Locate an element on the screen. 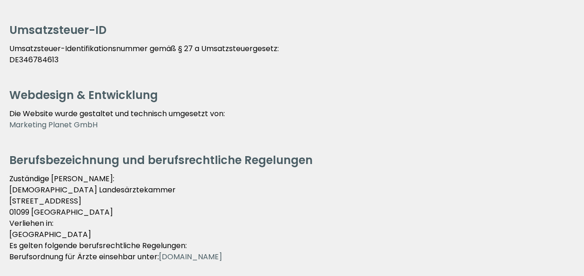 The image size is (584, 276). h2: Umsatzsteuer-ID is located at coordinates (292, 30).